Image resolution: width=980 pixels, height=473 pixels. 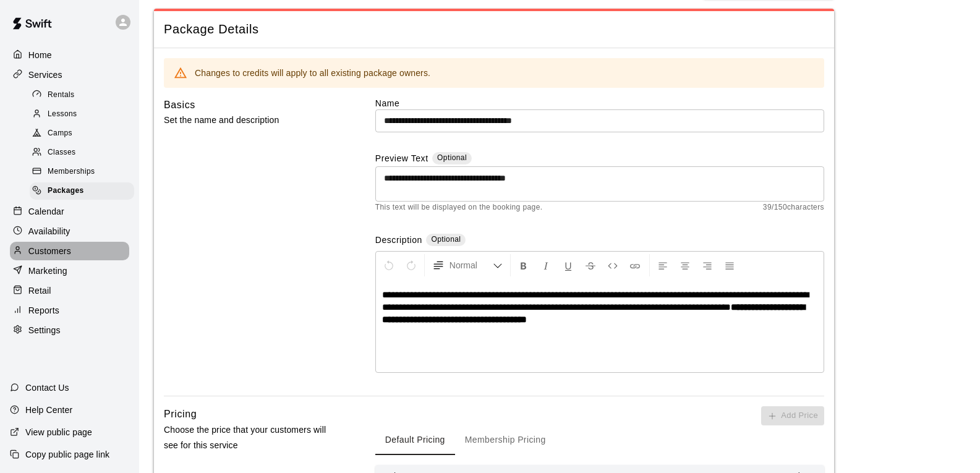 I want to click on p: Services, so click(x=45, y=75).